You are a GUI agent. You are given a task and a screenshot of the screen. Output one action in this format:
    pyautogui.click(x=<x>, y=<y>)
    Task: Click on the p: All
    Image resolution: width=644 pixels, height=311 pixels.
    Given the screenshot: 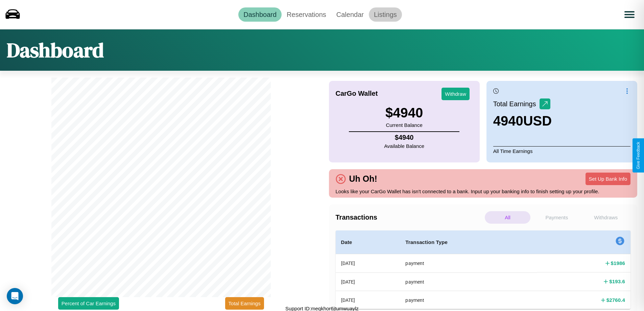 What is the action you would take?
    pyautogui.click(x=507, y=217)
    